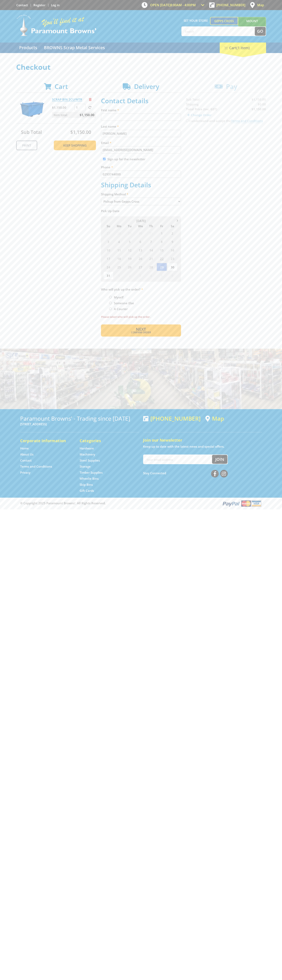 This screenshot has height=980, width=282. I want to click on span: 13, so click(140, 250).